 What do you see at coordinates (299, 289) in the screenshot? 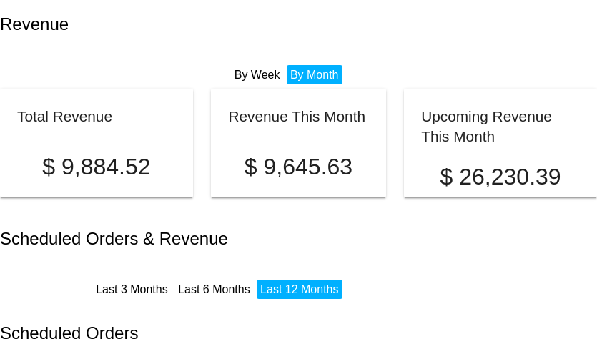
I see `a: Last 12 Months` at bounding box center [299, 289].